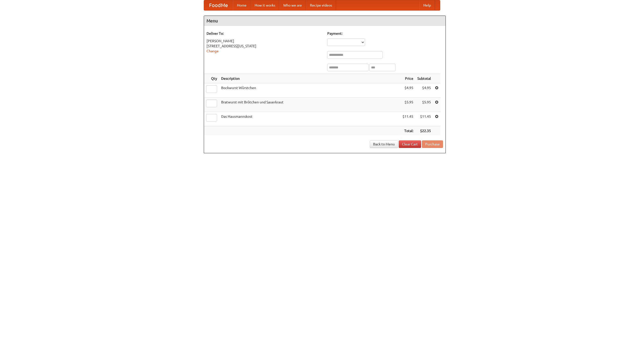 This screenshot has width=644, height=356. Describe the element at coordinates (424, 131) in the screenshot. I see `th: $22.35` at that location.